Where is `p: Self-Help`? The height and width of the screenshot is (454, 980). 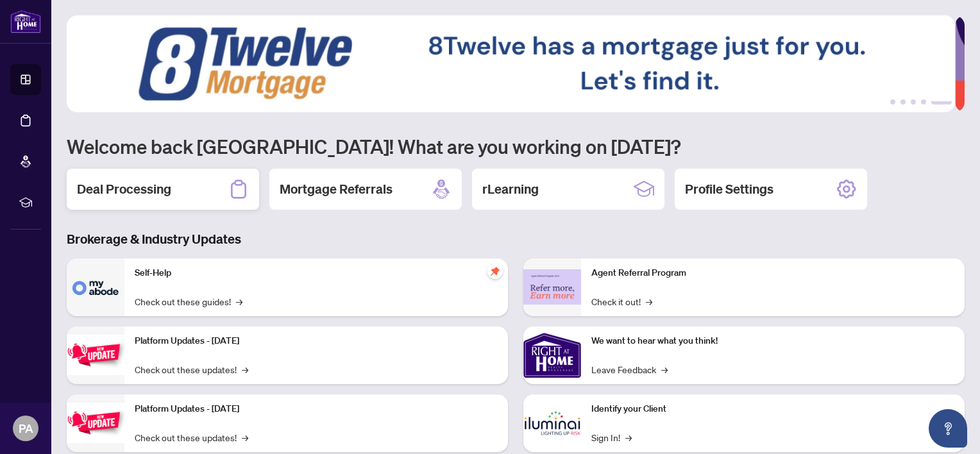 p: Self-Help is located at coordinates (316, 273).